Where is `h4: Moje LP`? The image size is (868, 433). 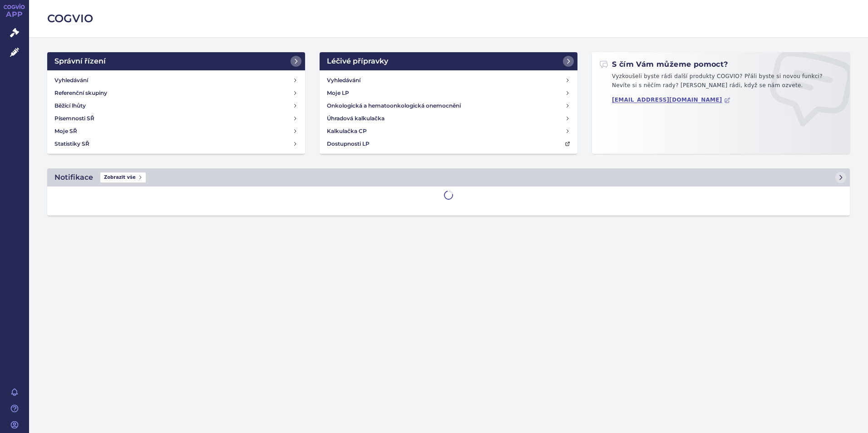
h4: Moje LP is located at coordinates (338, 93).